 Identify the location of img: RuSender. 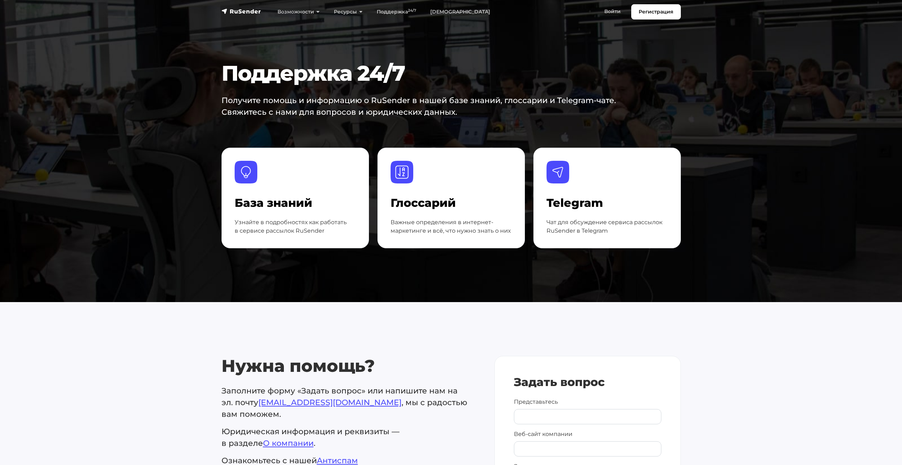
(241, 11).